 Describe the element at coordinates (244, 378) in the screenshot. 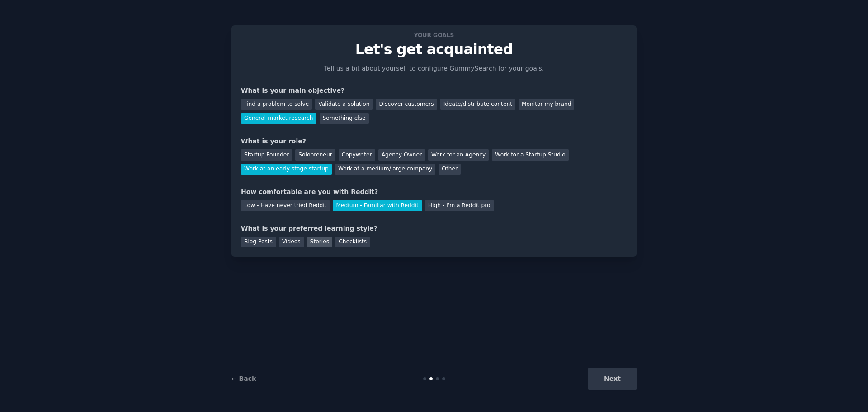

I see `a: ← Back` at that location.